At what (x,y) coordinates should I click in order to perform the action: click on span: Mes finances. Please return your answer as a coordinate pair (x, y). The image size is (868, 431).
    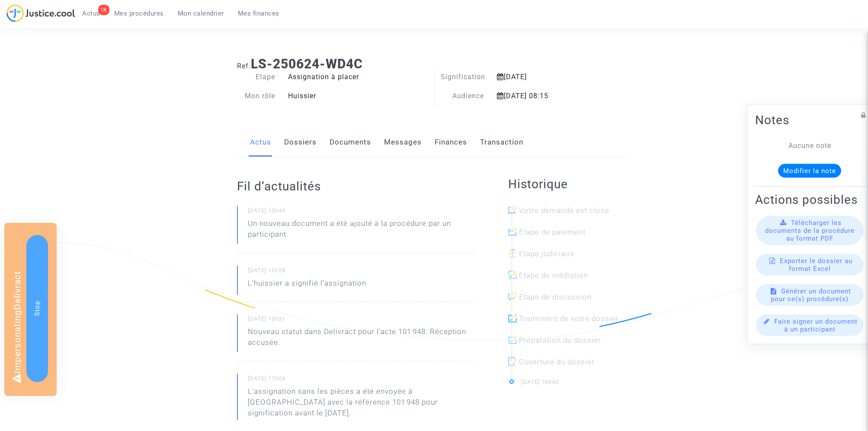
    Looking at the image, I should click on (258, 13).